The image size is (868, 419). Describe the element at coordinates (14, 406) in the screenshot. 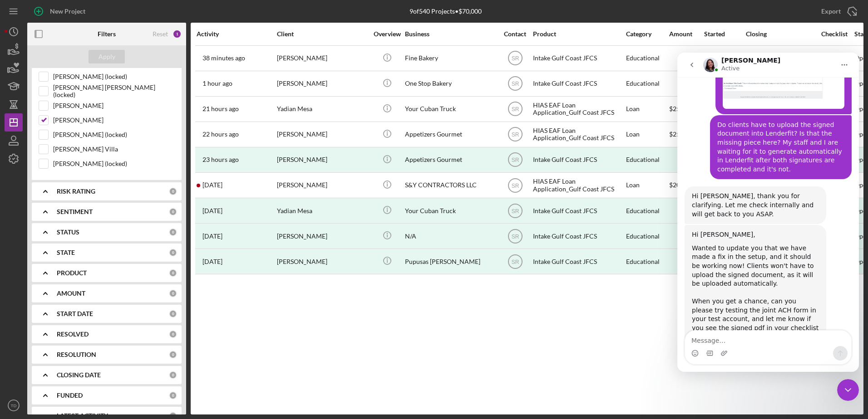

I see `text: TD` at that location.